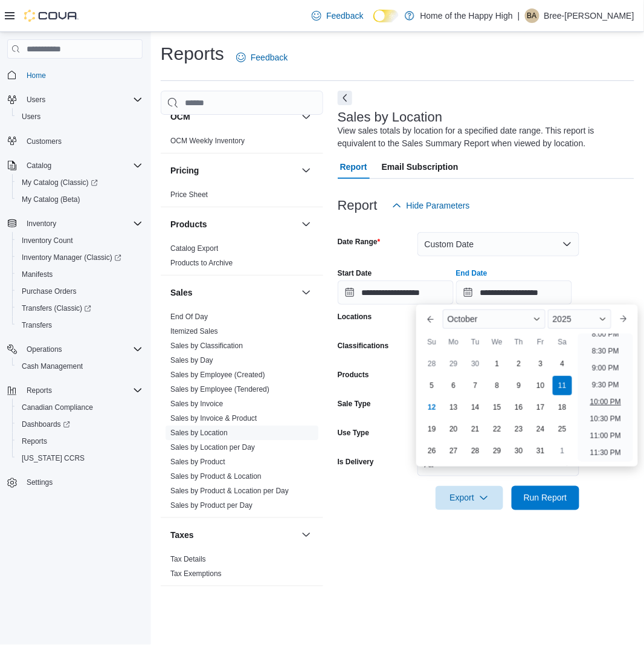 The image size is (644, 645). I want to click on span: Transfers (Classic), so click(56, 308).